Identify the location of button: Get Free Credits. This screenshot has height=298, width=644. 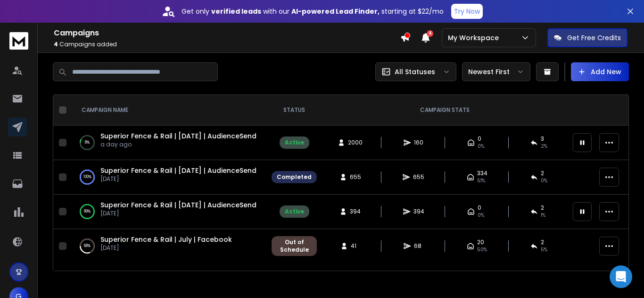
(588, 38).